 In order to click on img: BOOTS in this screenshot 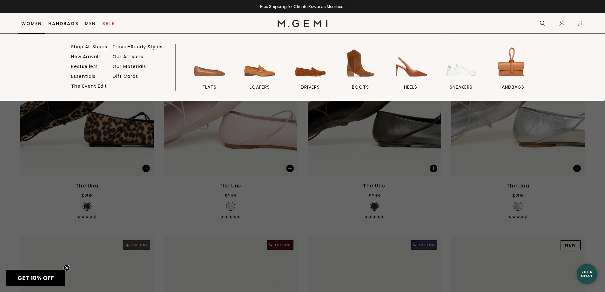, I will do `click(360, 63)`.